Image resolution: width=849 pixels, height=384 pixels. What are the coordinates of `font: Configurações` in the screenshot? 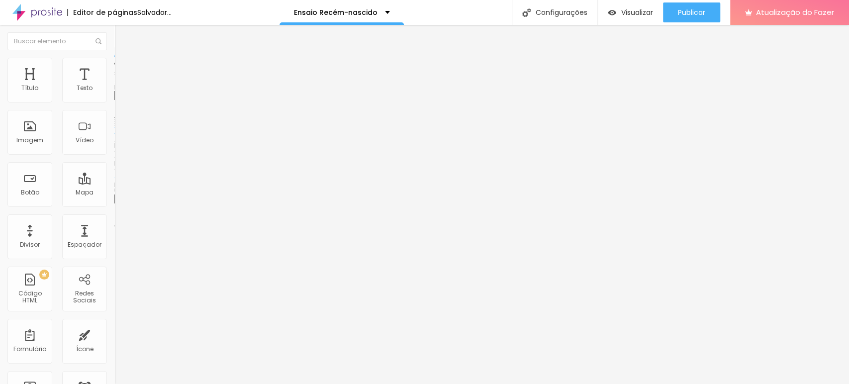 It's located at (561, 12).